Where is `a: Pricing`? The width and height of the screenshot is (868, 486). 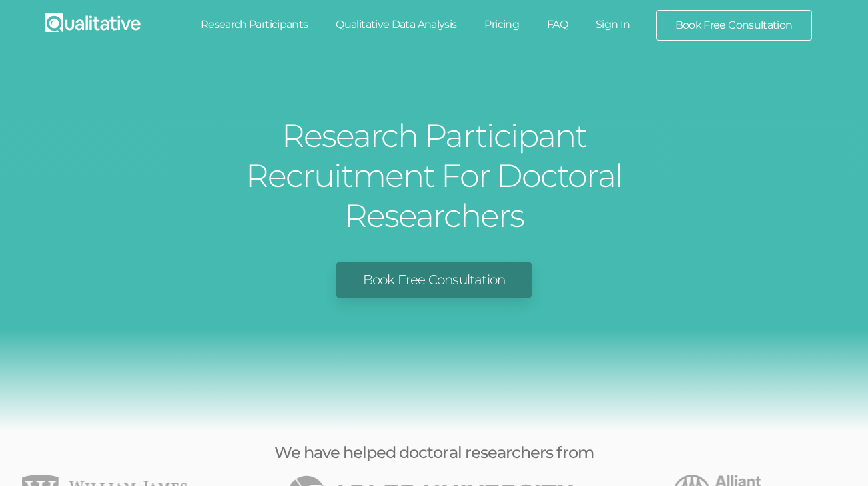 a: Pricing is located at coordinates (502, 25).